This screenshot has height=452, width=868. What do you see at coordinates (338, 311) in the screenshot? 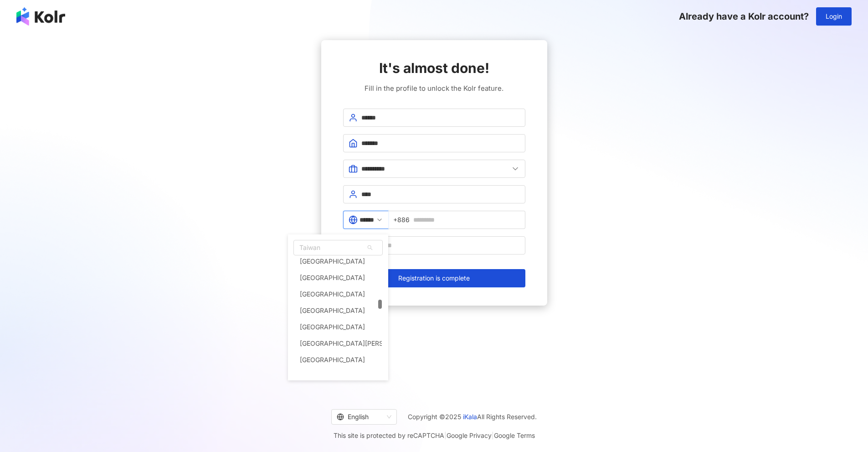
I see `div: Guyana` at bounding box center [338, 311].